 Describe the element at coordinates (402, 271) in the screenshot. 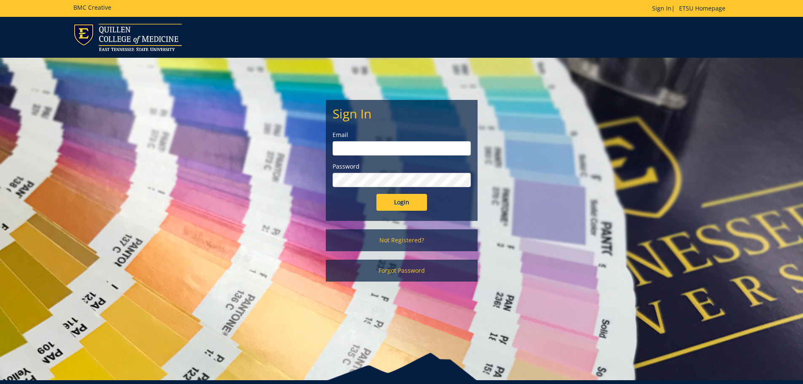

I see `a: Forgot Password` at that location.